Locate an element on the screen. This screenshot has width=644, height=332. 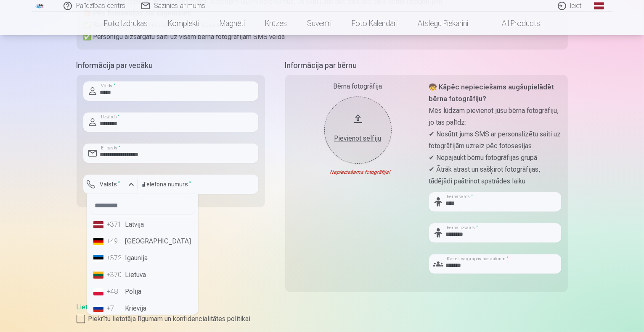
label: Piekrītu lietotāja līgumam un konfidencialitātes politikai is located at coordinates (322, 319).